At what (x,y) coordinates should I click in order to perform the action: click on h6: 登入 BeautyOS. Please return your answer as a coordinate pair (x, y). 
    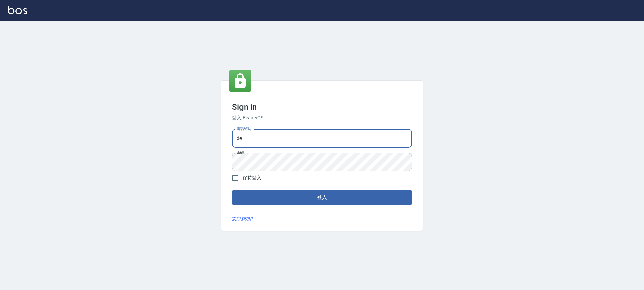
    Looking at the image, I should click on (322, 118).